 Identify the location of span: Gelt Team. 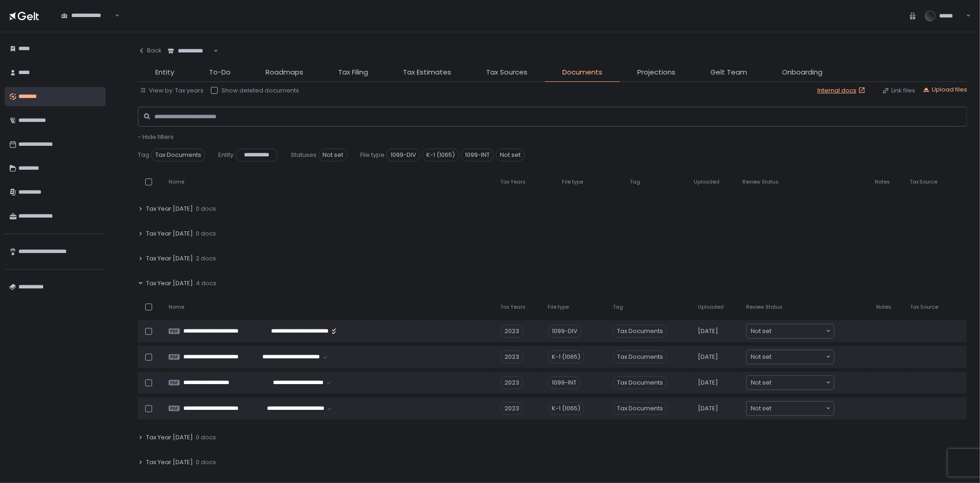
(729, 72).